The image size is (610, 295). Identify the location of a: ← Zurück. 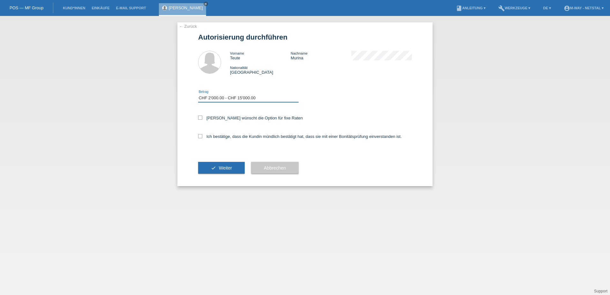
(188, 26).